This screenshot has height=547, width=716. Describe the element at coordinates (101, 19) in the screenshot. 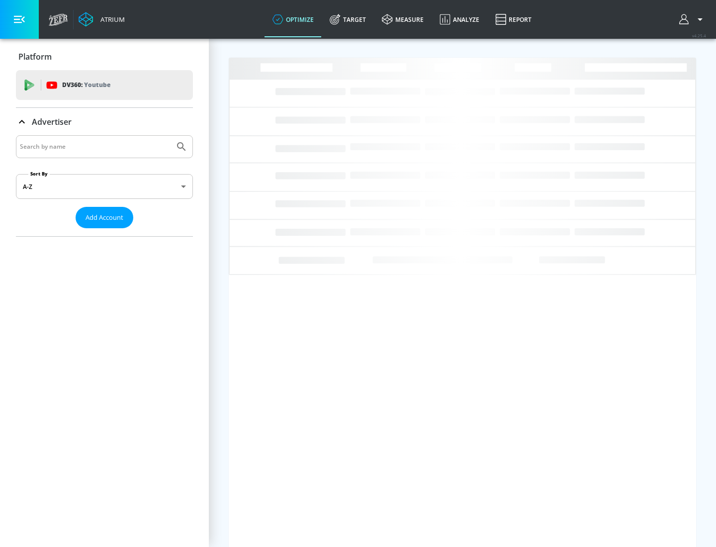

I see `a: Atrium` at that location.